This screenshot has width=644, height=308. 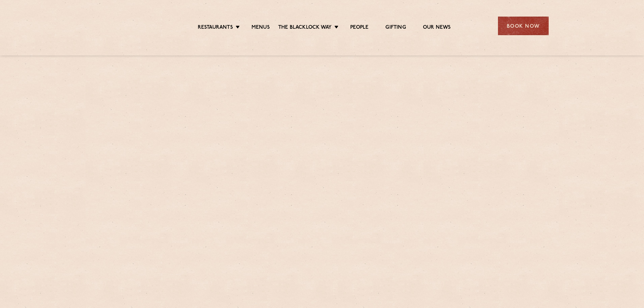 I want to click on a: The Blacklock Way, so click(x=305, y=28).